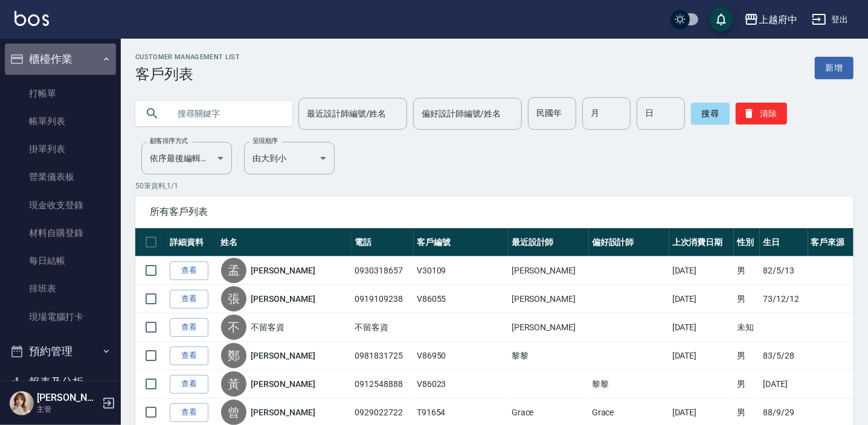 The height and width of the screenshot is (425, 868). Describe the element at coordinates (61, 59) in the screenshot. I see `button: 櫃檯作業` at that location.